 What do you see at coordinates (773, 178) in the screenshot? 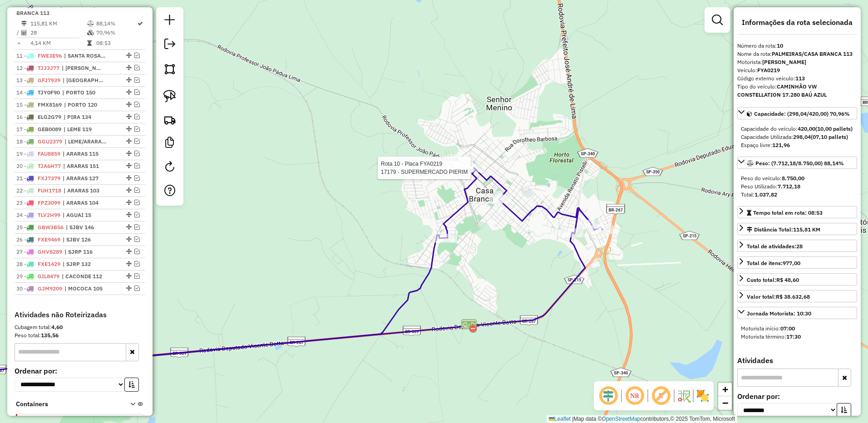
I see `span: Peso do veículo:` at bounding box center [773, 178].